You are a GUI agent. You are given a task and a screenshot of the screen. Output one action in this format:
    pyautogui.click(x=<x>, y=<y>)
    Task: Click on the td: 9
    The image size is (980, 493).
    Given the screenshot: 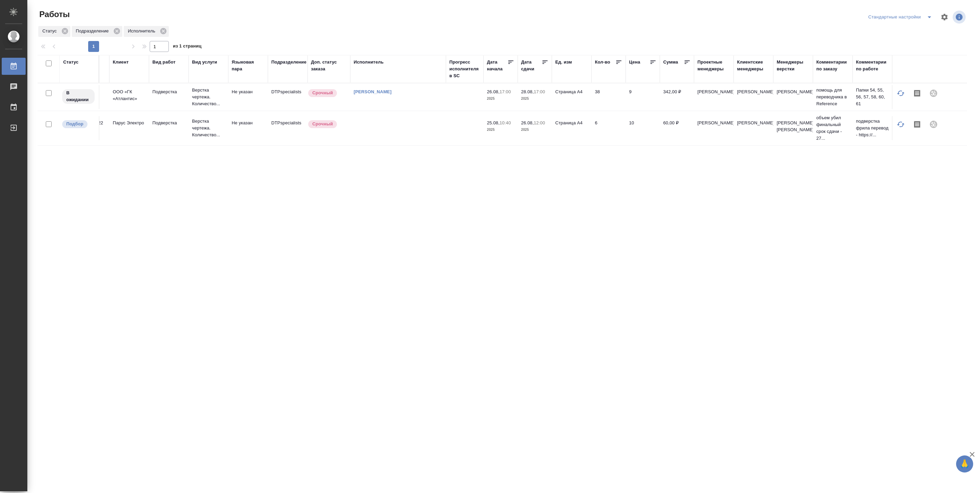 What is the action you would take?
    pyautogui.click(x=643, y=97)
    